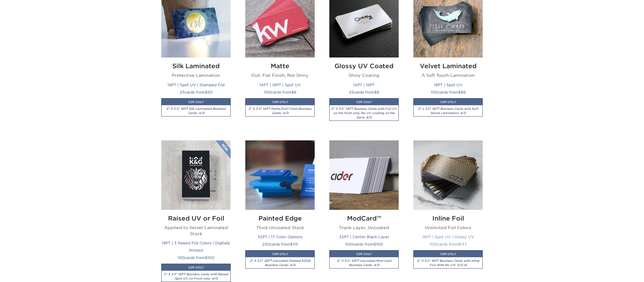 The width and height of the screenshot is (644, 282). What do you see at coordinates (364, 175) in the screenshot?
I see `img: ModCard™ Business Cards` at bounding box center [364, 175].